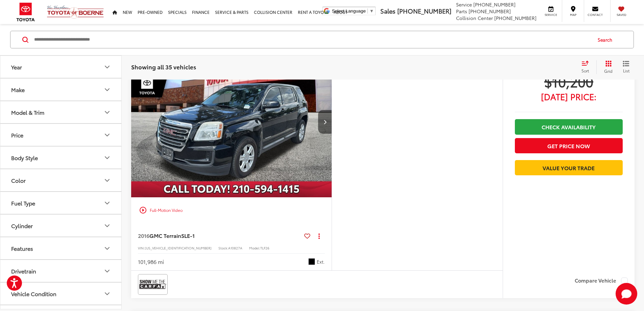 The image size is (644, 311). Describe the element at coordinates (188, 235) in the screenshot. I see `span: SLE-1` at that location.